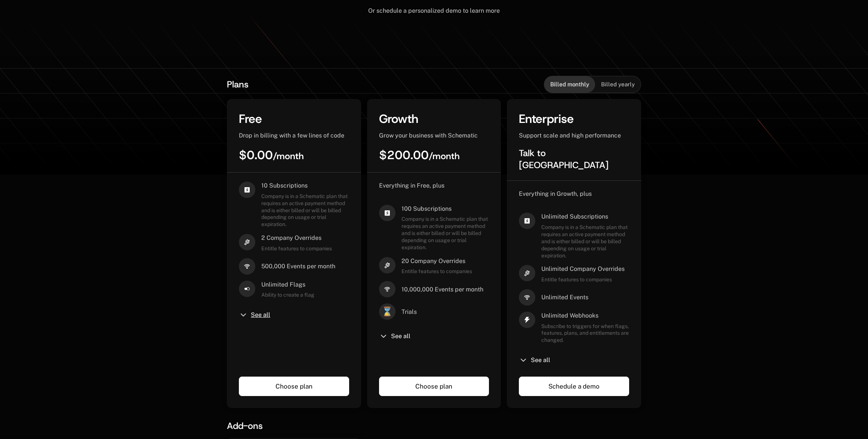 The image size is (868, 439). Describe the element at coordinates (618, 84) in the screenshot. I see `span: Billed yearly` at that location.